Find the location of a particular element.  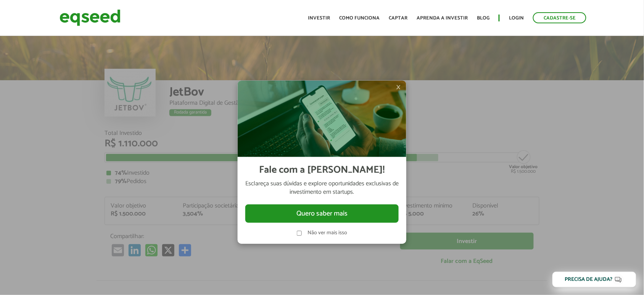

img: Imagem celular is located at coordinates (322, 119).